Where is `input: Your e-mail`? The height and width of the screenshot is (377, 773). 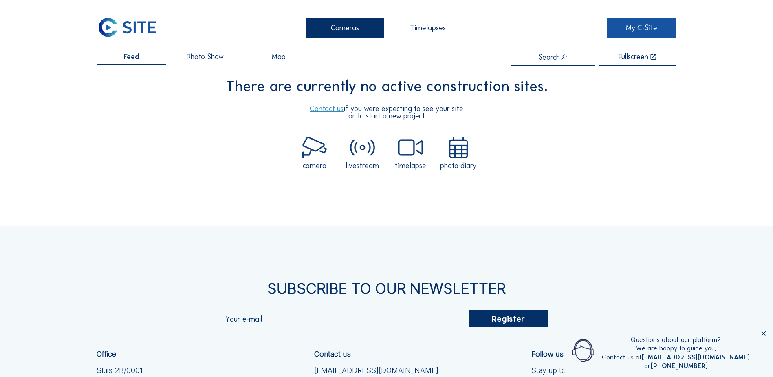 input: Your e-mail is located at coordinates (347, 319).